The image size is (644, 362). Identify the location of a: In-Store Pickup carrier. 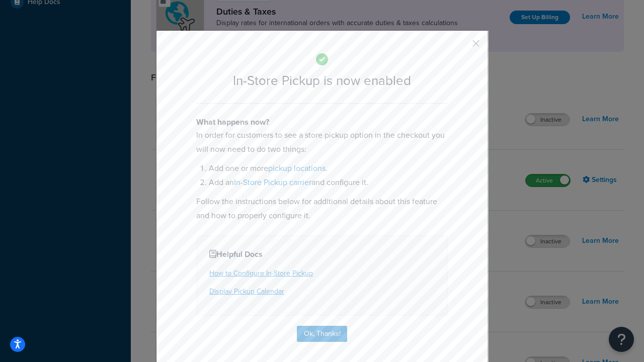
(273, 182).